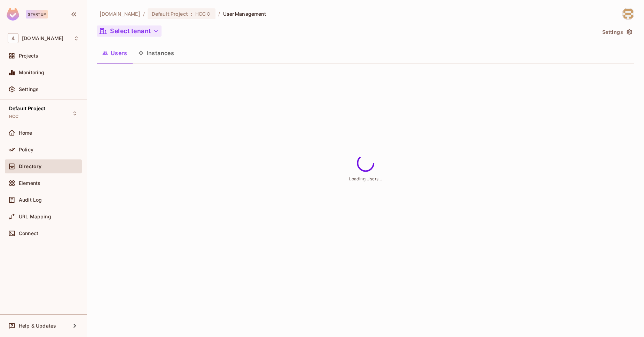 The width and height of the screenshot is (644, 337). What do you see at coordinates (30, 183) in the screenshot?
I see `span: Elements` at bounding box center [30, 183].